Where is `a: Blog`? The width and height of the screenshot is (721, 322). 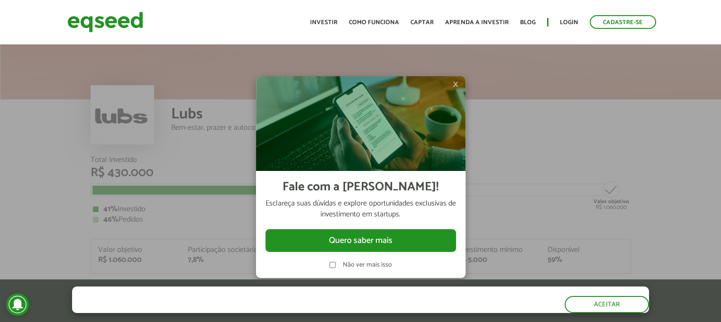
a: Blog is located at coordinates (528, 22).